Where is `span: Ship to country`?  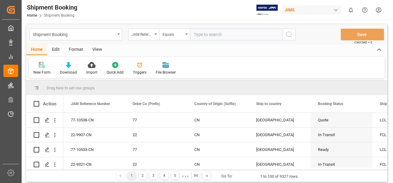
span: Ship to country is located at coordinates (269, 104).